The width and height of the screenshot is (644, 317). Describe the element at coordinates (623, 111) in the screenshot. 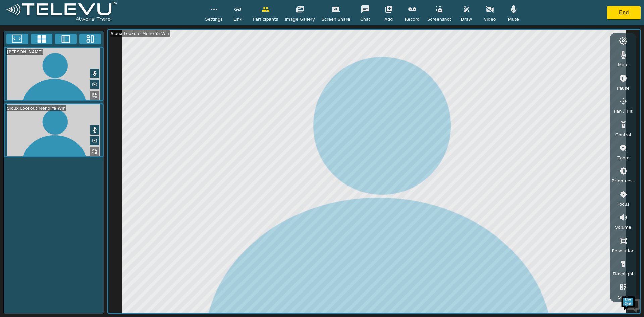

I see `span: Pan / Tilt` at that location.